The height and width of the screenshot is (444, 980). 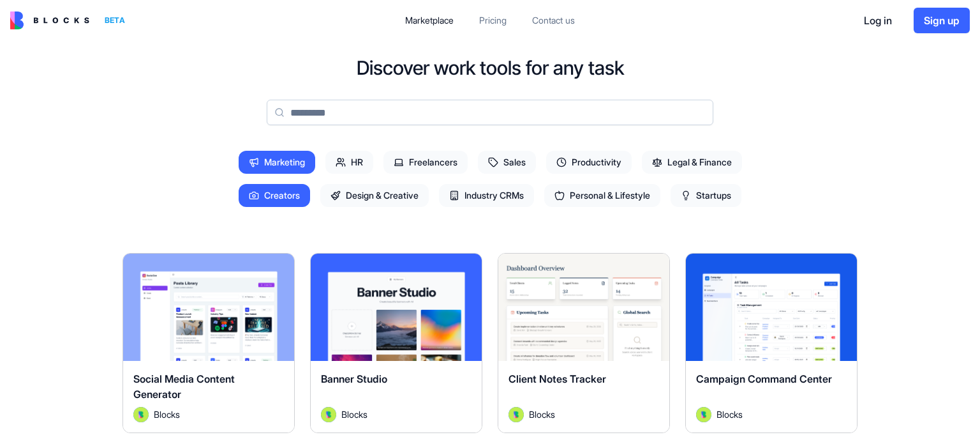 What do you see at coordinates (349, 162) in the screenshot?
I see `span: HR` at bounding box center [349, 162].